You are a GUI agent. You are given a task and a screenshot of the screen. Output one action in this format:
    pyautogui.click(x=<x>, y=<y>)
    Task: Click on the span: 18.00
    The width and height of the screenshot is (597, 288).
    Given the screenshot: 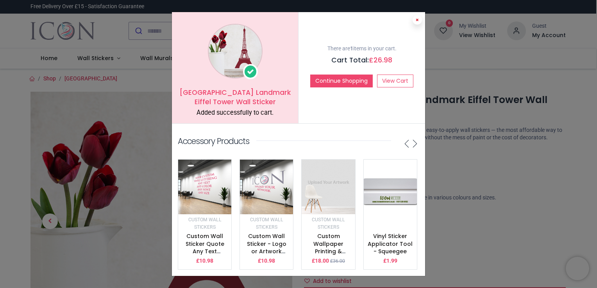 What is the action you would take?
    pyautogui.click(x=322, y=261)
    